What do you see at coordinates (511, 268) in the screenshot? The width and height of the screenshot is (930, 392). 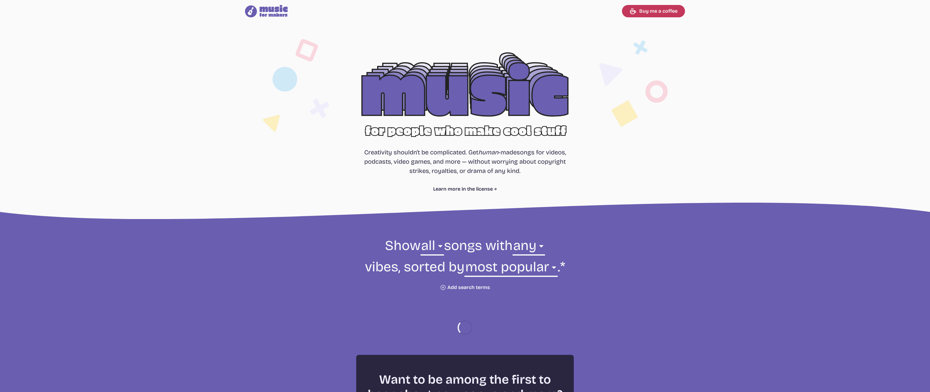 I see `select: sorting` at bounding box center [511, 268].